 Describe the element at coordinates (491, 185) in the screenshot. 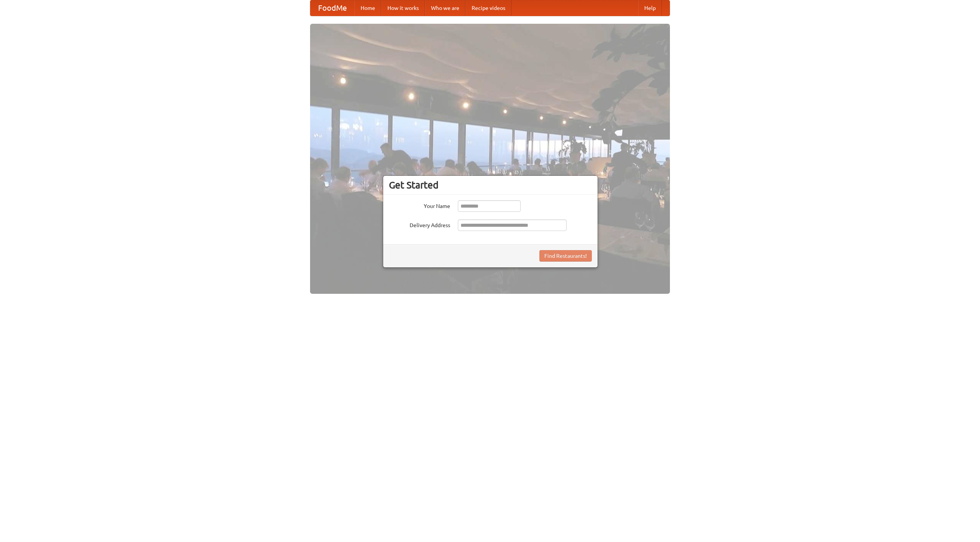

I see `h3: Get Started` at that location.